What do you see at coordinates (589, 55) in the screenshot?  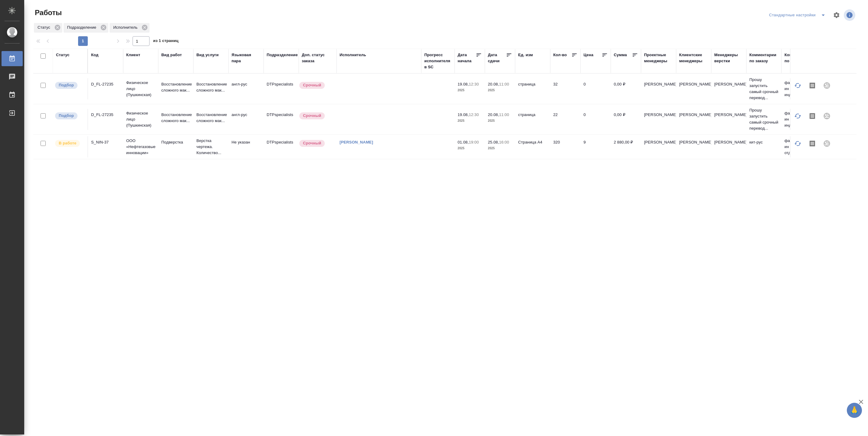 I see `div: Цена` at bounding box center [589, 55].